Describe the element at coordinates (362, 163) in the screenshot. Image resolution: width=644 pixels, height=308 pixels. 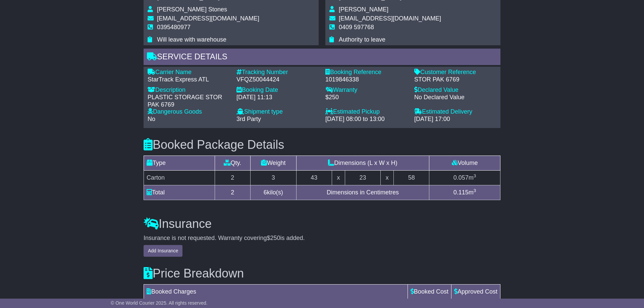
I see `td: Dimensions (L x W x H)` at that location.